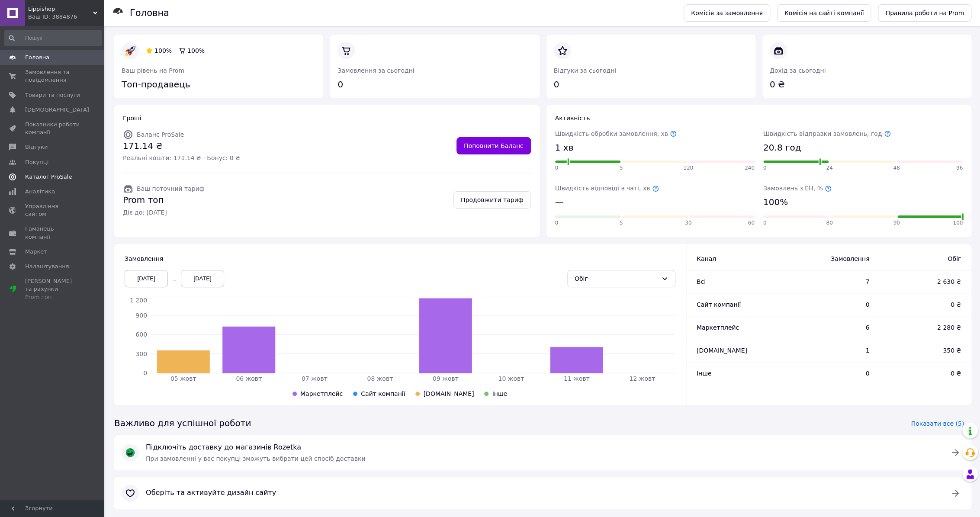 Image resolution: width=980 pixels, height=517 pixels. I want to click on span: Підключіть доставку до магазинів Rozetka, so click(542, 448).